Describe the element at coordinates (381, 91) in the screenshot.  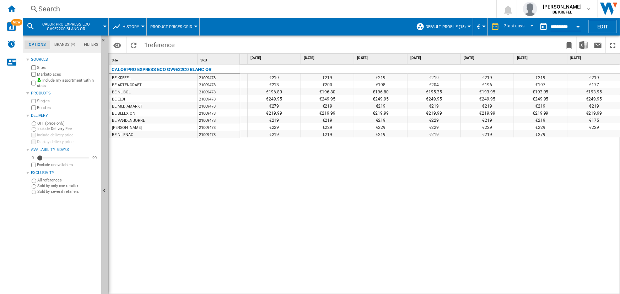
I see `div: €196.80` at that location.